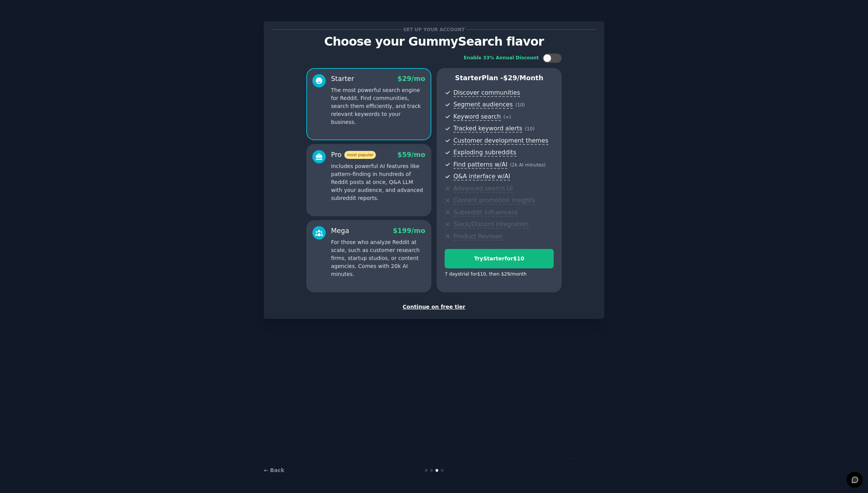  Describe the element at coordinates (494, 200) in the screenshot. I see `span: Content promotion insights` at that location.